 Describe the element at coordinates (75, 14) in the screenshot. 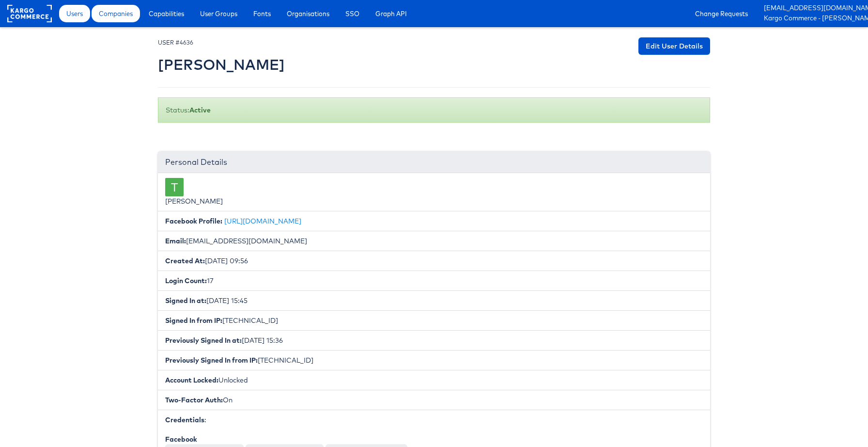

I see `a: Users` at that location.